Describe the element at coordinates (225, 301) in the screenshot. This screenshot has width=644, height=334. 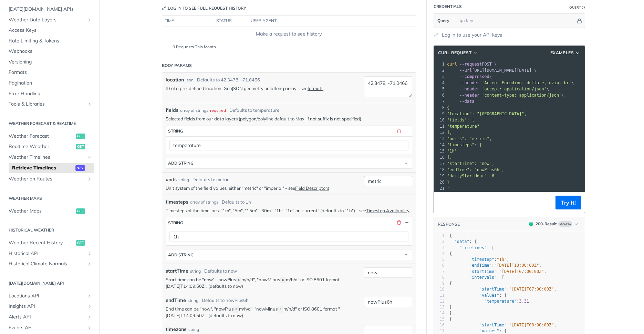
I see `div: Defaults to nowPlus6h` at that location.